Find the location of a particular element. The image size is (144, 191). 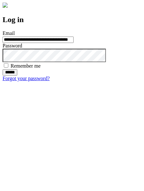

label: Remember me is located at coordinates (26, 66).